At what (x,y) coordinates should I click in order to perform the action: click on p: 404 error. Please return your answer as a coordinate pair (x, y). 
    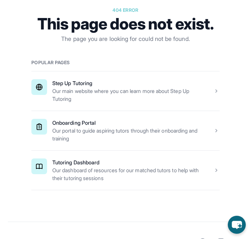
    Looking at the image, I should click on (126, 10).